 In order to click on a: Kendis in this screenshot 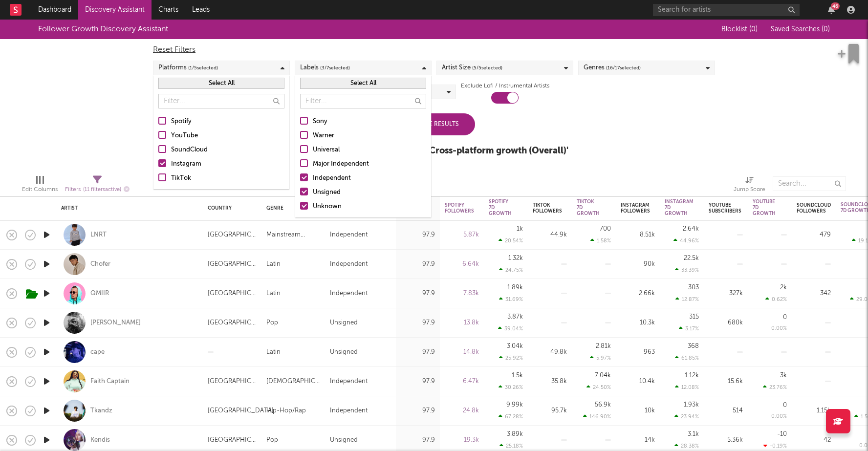, I will do `click(100, 440)`.